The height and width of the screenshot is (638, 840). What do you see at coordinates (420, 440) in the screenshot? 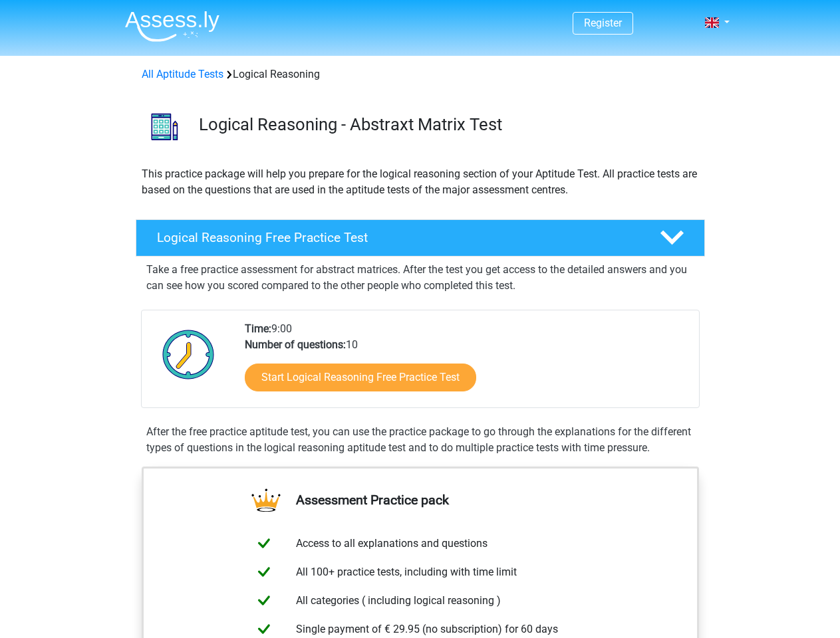
I see `div: After the free practice aptitude test, you can use the practice package to go through the explana...` at bounding box center [420, 440].